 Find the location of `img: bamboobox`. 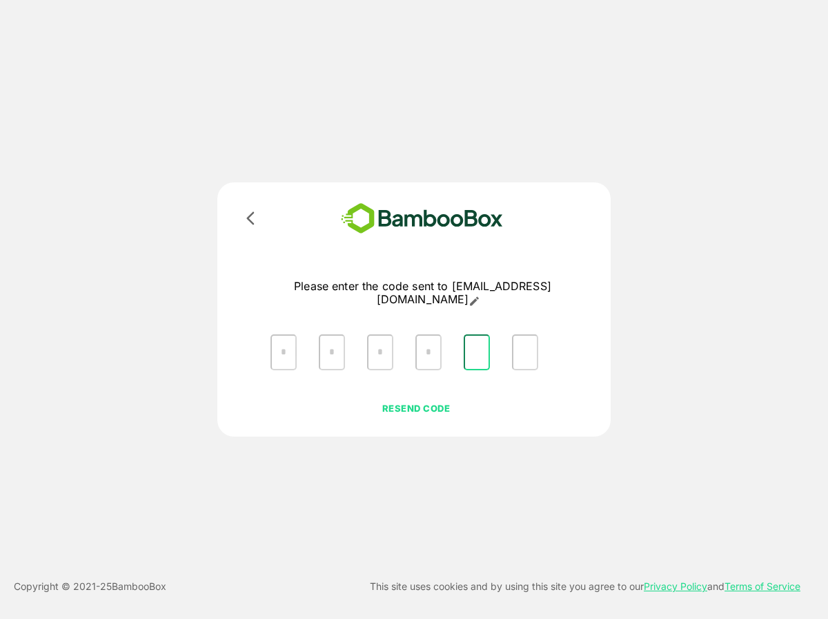

img: bamboobox is located at coordinates (422, 218).